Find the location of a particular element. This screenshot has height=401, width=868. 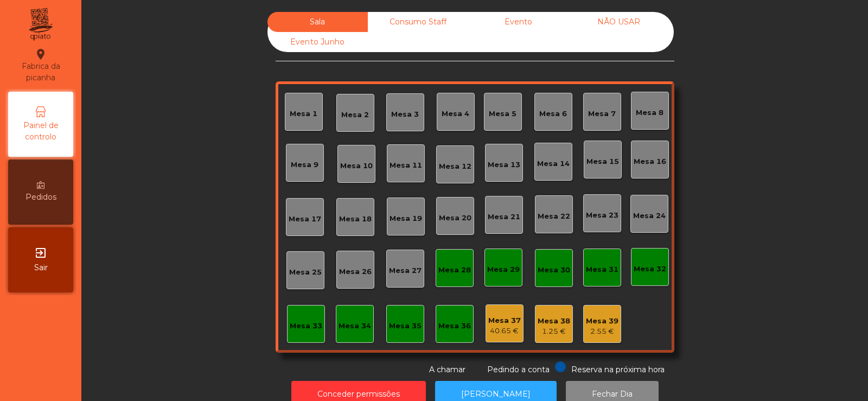

div: Mesa 6 is located at coordinates (553, 114).